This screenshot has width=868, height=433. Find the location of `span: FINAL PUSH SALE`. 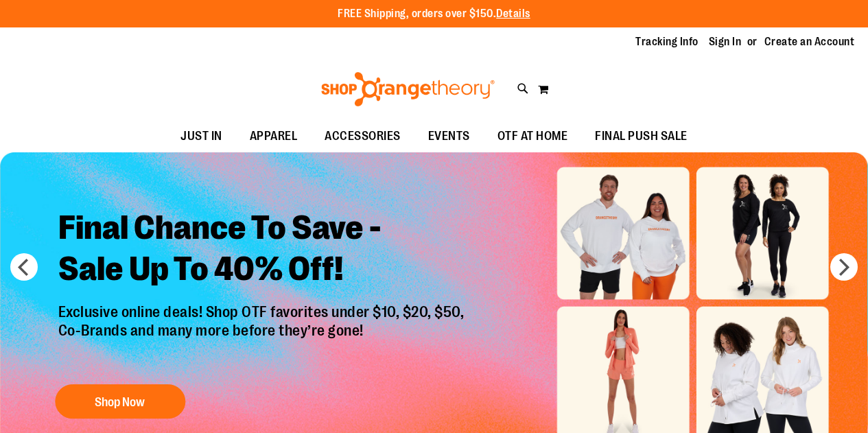

span: FINAL PUSH SALE is located at coordinates (641, 136).